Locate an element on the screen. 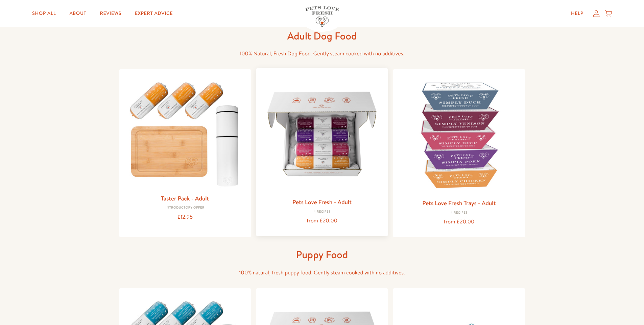  div: £12.95 is located at coordinates (185, 217).